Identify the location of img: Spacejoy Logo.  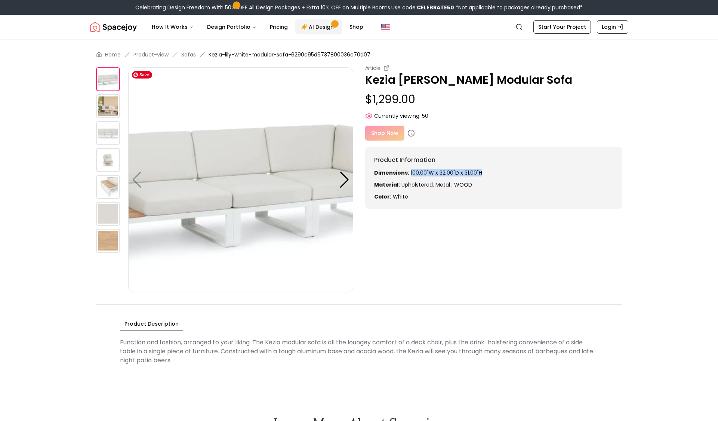
(113, 27).